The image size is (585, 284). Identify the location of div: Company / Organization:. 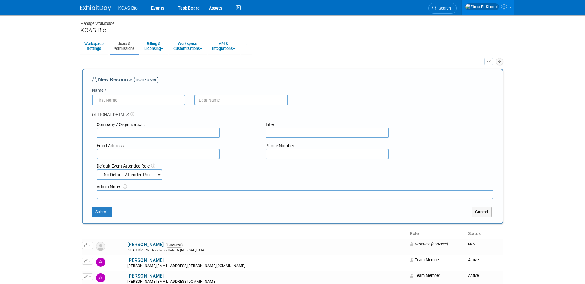
(177, 124).